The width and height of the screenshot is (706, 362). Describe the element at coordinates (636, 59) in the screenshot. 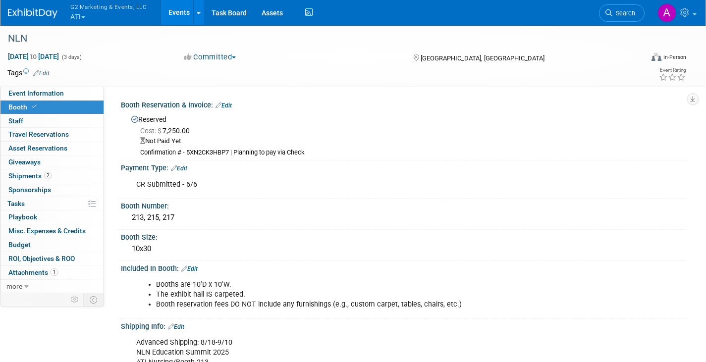

I see `div: Event Format` at that location.